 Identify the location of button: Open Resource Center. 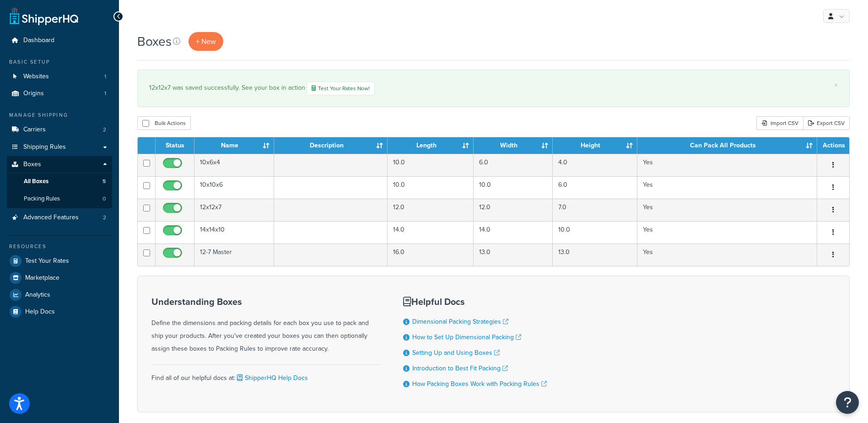
(848, 403).